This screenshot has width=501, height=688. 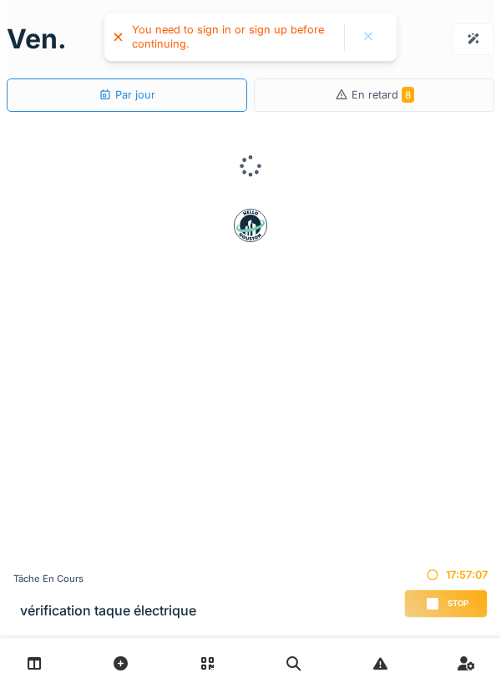 What do you see at coordinates (108, 610) in the screenshot?
I see `h3: vérification taque électrique` at bounding box center [108, 610].